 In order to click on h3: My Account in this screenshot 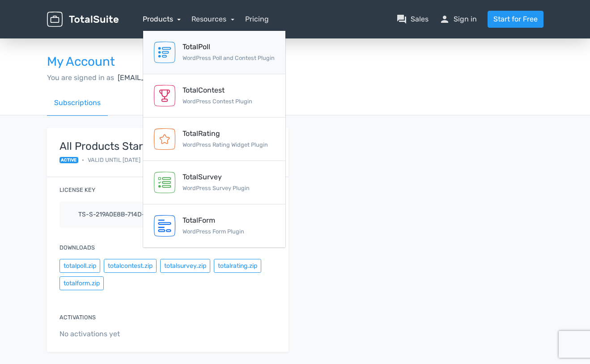, I will do `click(296, 62)`.